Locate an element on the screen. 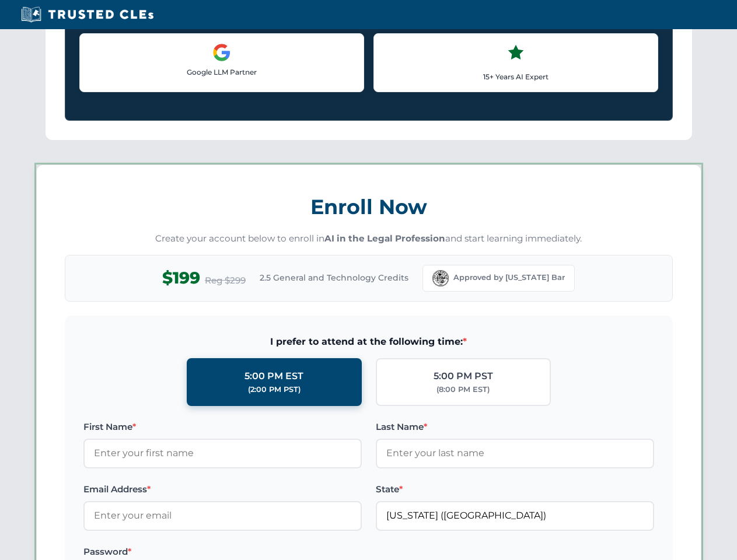  p: Create your account below to enroll in and start learning immediately. is located at coordinates (369, 238).